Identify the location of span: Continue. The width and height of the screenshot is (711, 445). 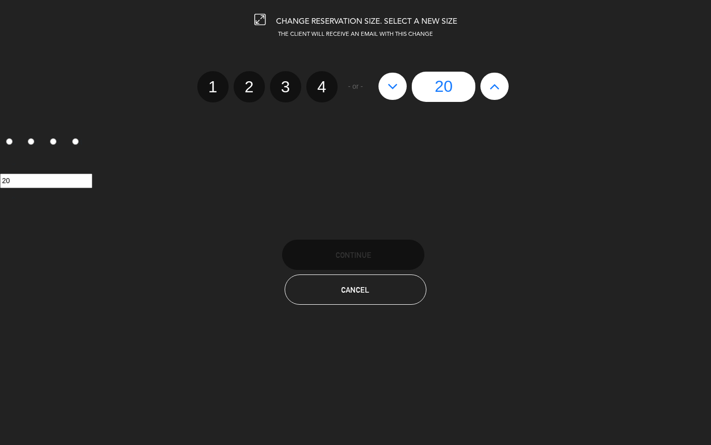
(353, 255).